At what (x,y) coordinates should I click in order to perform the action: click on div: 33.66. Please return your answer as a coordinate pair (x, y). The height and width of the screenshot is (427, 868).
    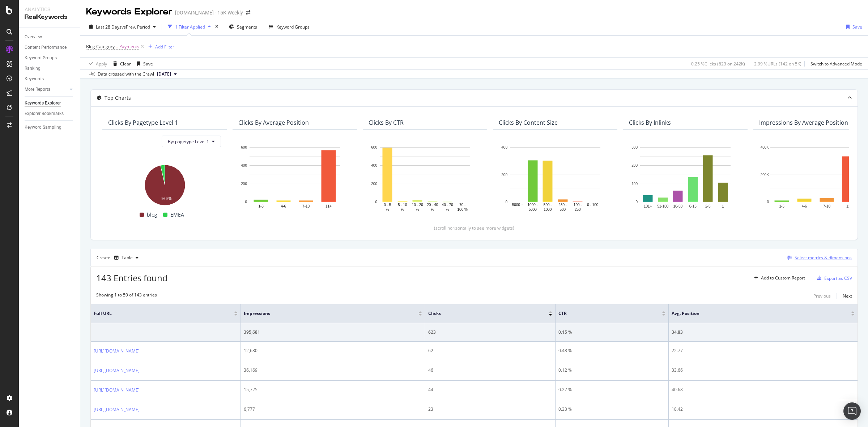
    Looking at the image, I should click on (764, 370).